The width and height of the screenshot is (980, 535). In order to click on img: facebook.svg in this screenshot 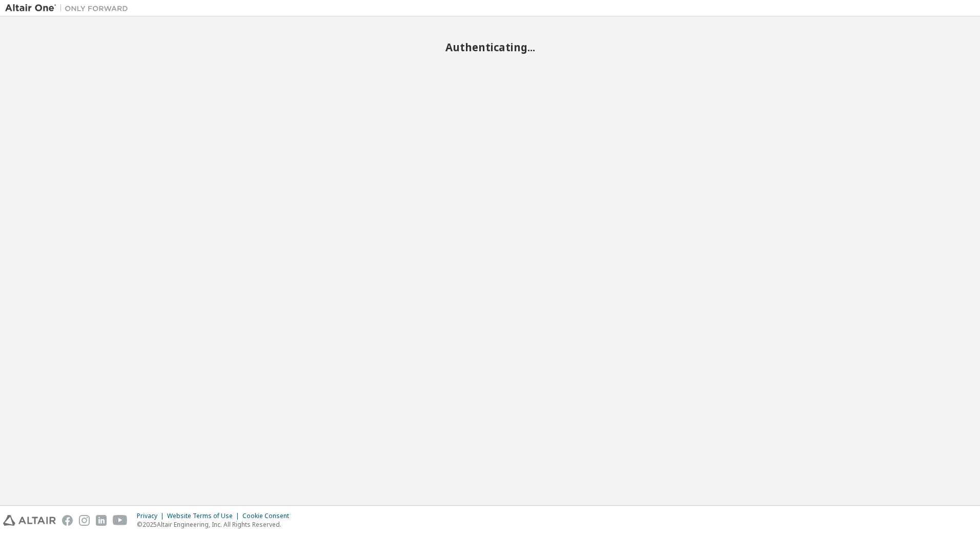, I will do `click(67, 520)`.